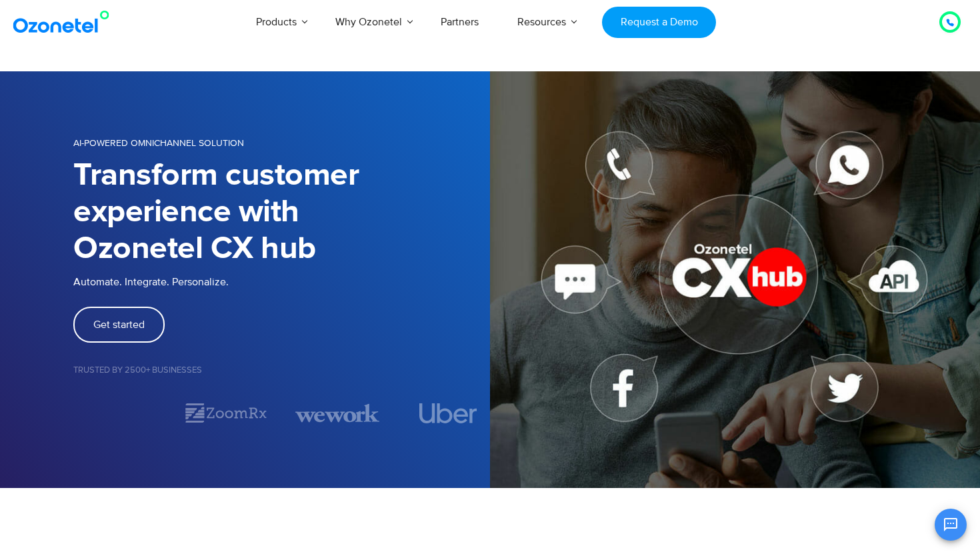  What do you see at coordinates (281, 212) in the screenshot?
I see `h1: Transform customer experience with Ozonetel CX hub` at bounding box center [281, 212].